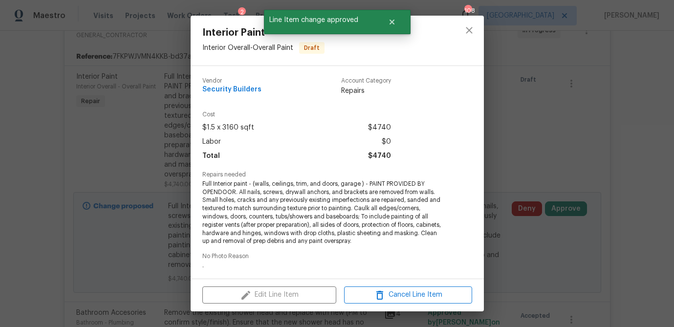 The image size is (674, 327). Describe the element at coordinates (248, 48) in the screenshot. I see `span: Interior Overall - Overall Paint` at that location.